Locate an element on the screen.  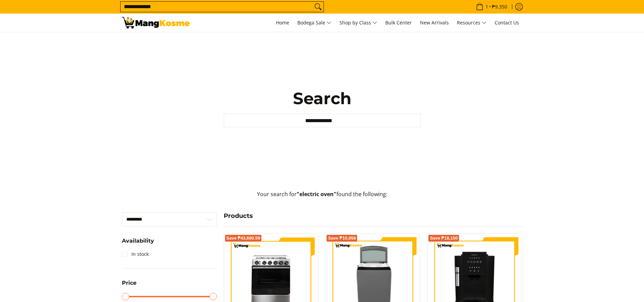
span: New Arrivals is located at coordinates (435, 22).